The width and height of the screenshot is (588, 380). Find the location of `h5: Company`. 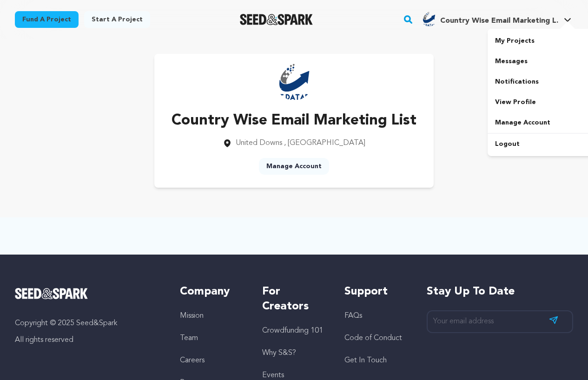

h5: Company is located at coordinates (212, 292).